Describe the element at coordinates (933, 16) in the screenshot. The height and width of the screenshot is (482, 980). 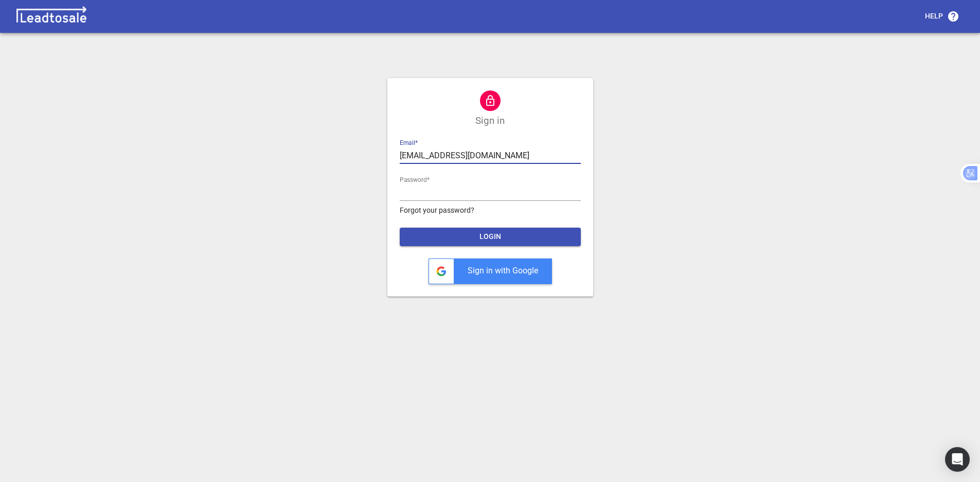
I see `p: Help` at that location.